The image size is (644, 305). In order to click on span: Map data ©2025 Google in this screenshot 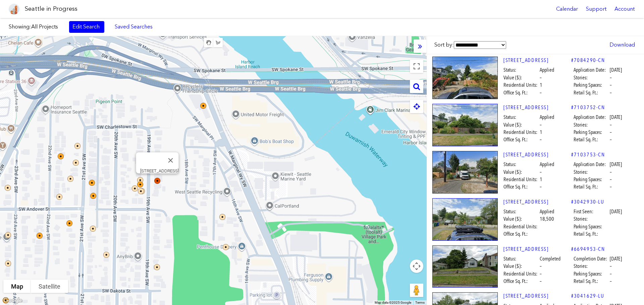, I will do `click(393, 303)`.